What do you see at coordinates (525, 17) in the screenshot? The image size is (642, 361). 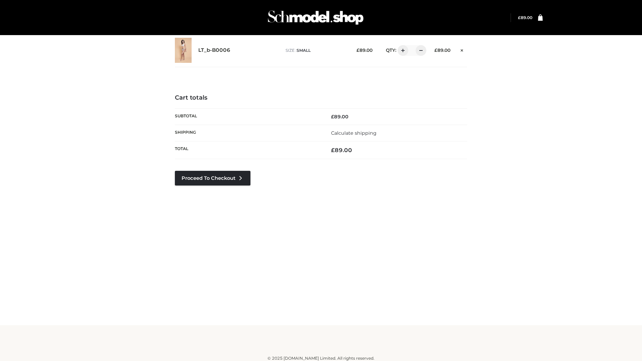 I see `a: £89.00` at bounding box center [525, 17].